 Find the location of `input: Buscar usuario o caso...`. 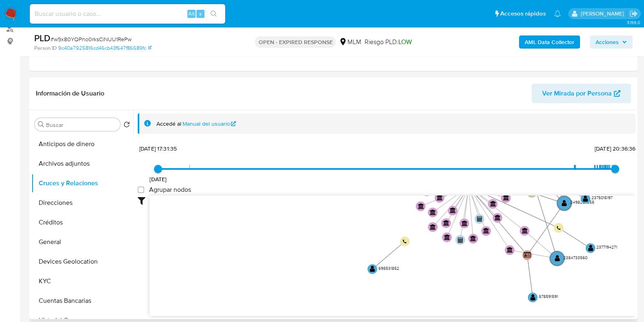

input: Buscar usuario o caso... is located at coordinates (127, 14).